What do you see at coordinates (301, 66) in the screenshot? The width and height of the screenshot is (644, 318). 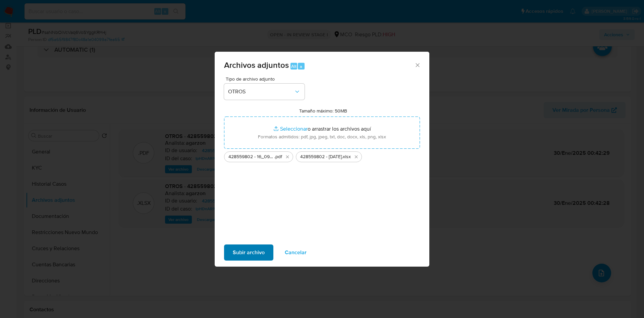 I see `span: a` at bounding box center [301, 66].